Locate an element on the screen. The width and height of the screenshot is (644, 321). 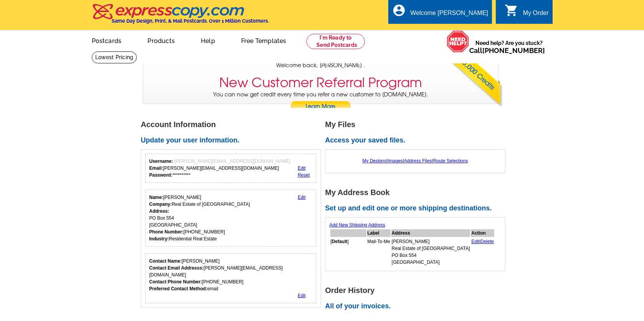
a: Images is located at coordinates (395, 161).